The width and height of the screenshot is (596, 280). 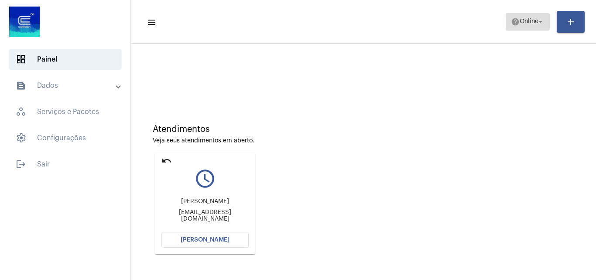 What do you see at coordinates (529, 22) in the screenshot?
I see `span: Online` at bounding box center [529, 22].